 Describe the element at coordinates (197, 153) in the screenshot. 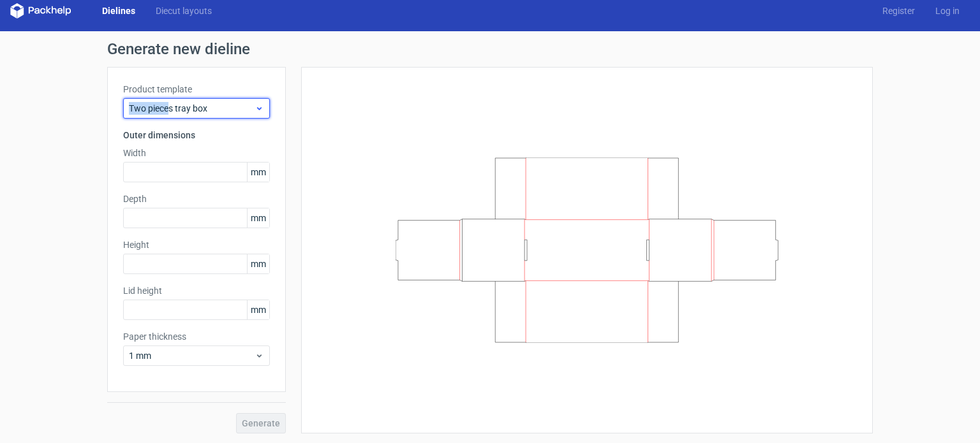

I see `label: Width` at that location.